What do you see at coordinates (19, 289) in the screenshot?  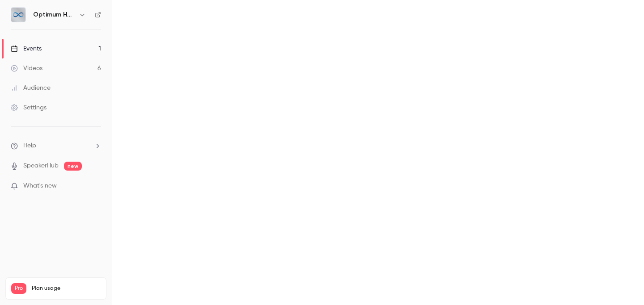 I see `span: Pro` at bounding box center [19, 289].